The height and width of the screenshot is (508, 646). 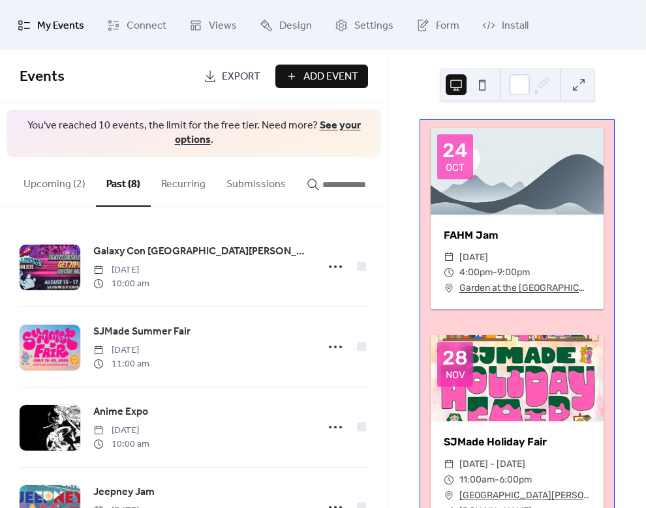 I want to click on a: Export, so click(x=232, y=76).